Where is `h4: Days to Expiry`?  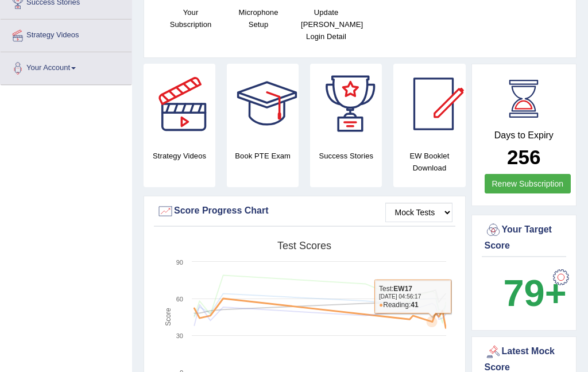
h4: Days to Expiry is located at coordinates (524, 136).